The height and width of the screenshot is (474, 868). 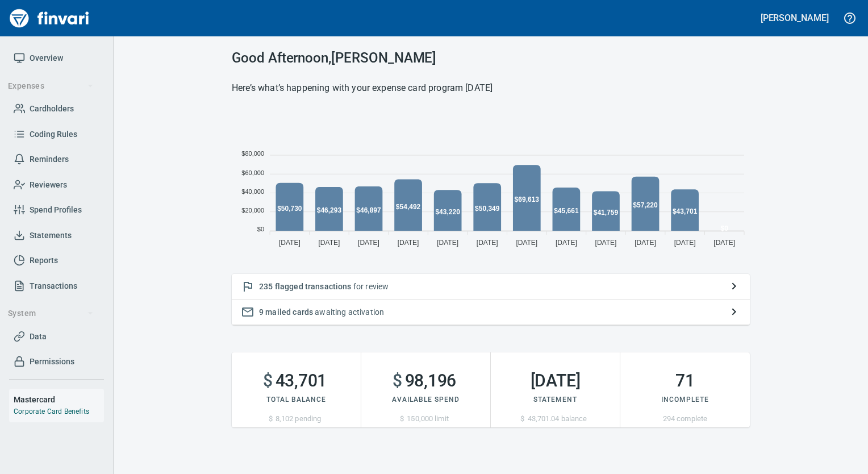 What do you see at coordinates (49, 18) in the screenshot?
I see `img: Finvari` at bounding box center [49, 18].